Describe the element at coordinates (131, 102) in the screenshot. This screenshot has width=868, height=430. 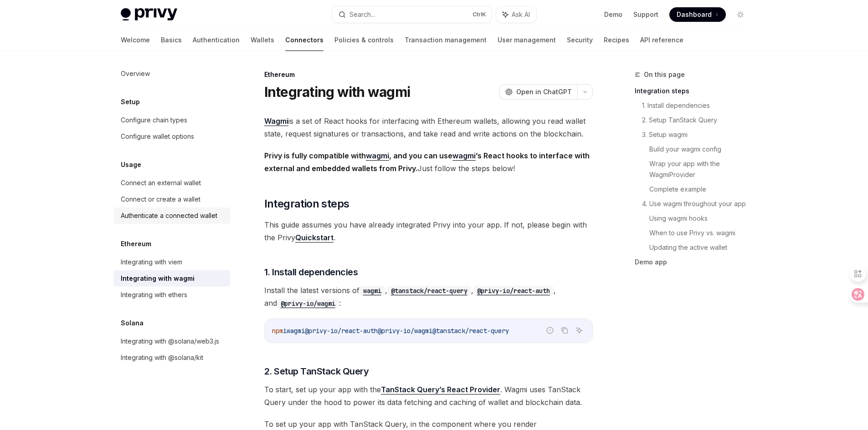
I see `h5: Setup` at that location.